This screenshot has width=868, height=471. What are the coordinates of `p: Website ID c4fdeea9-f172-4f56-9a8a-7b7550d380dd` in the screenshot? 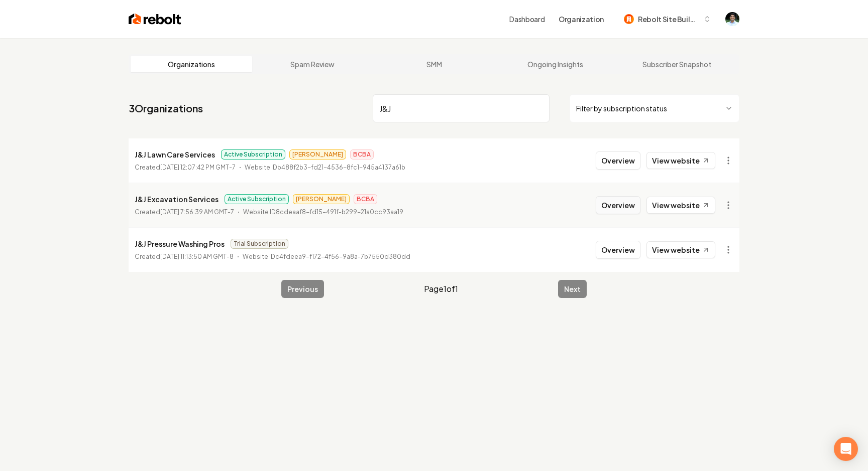 It's located at (327, 257).